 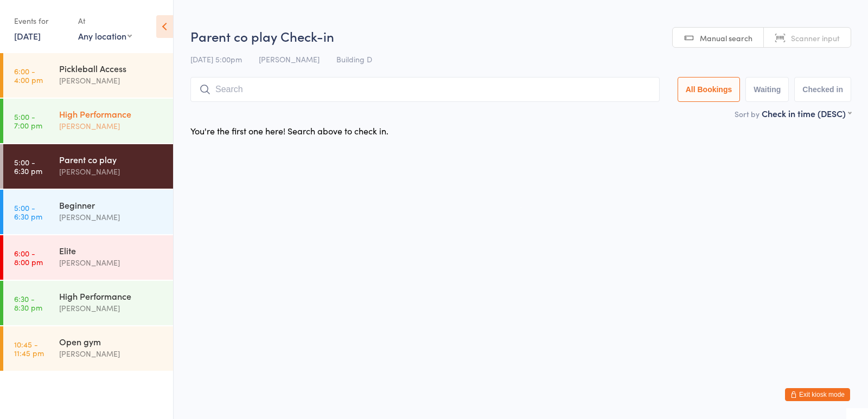 I want to click on div: You're the first one here! Search above to check in., so click(x=289, y=130).